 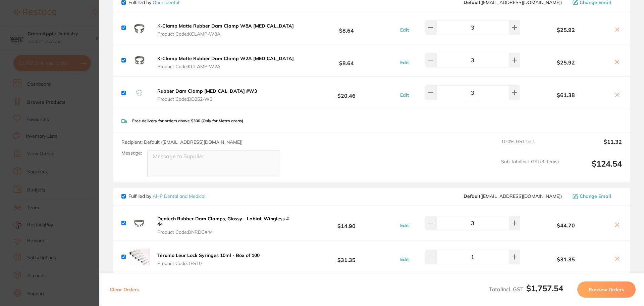 What do you see at coordinates (226, 67) in the screenshot?
I see `span: Product Code: KCLAMP-W2A` at bounding box center [226, 67].